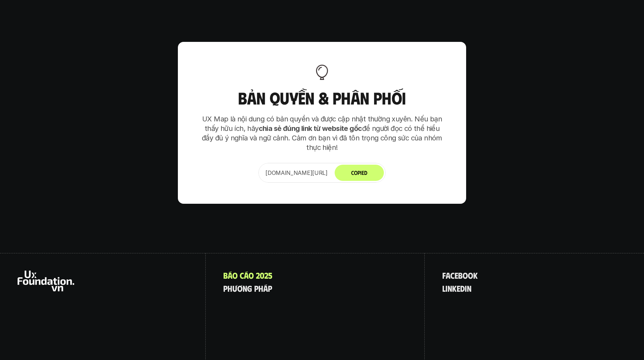  What do you see at coordinates (360, 173) in the screenshot?
I see `button: Copied` at bounding box center [360, 173].